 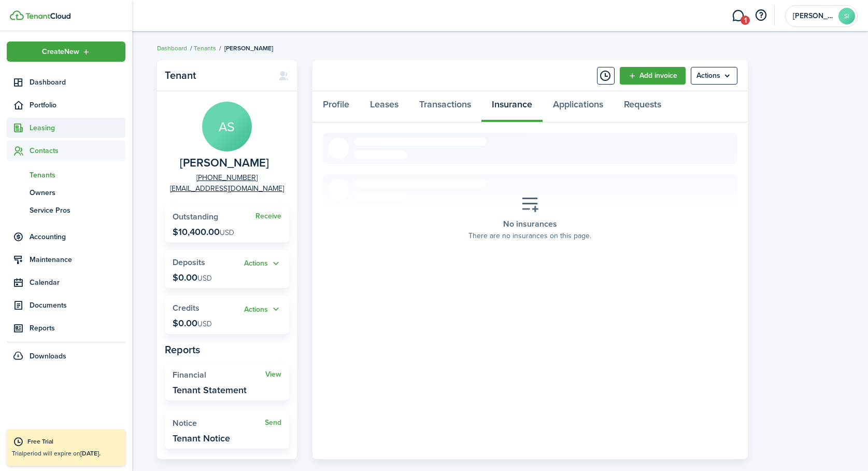 What do you see at coordinates (219, 375) in the screenshot?
I see `widget-stats-title: Financial` at bounding box center [219, 375].